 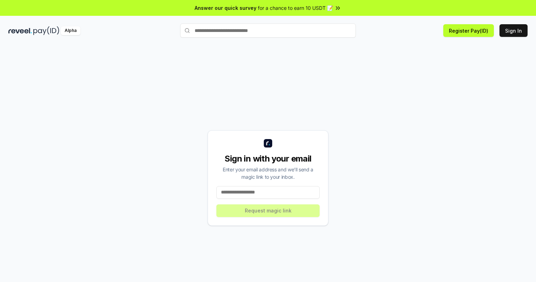 I want to click on span: Answer our quick survey, so click(x=226, y=8).